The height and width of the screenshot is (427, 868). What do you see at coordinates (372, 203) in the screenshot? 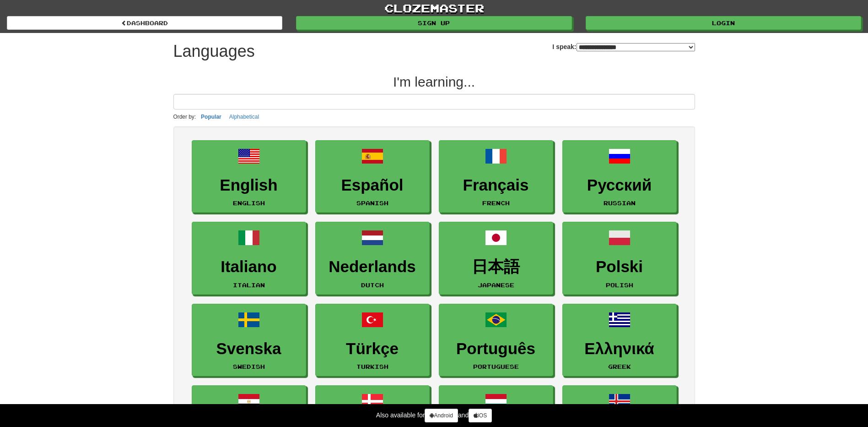
I see `small: Spanish` at bounding box center [372, 203].